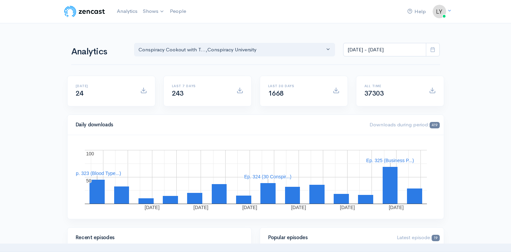  Describe the element at coordinates (219, 125) in the screenshot. I see `h4: Daily downloads` at that location.